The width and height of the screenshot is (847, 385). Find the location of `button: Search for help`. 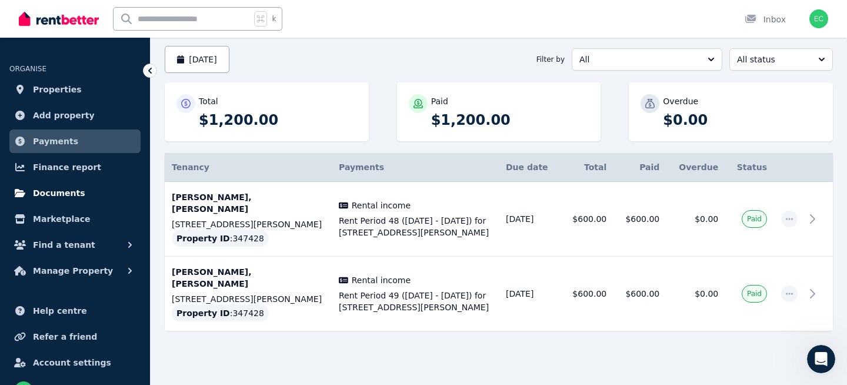

button: Search for help is located at coordinates (118, 207).